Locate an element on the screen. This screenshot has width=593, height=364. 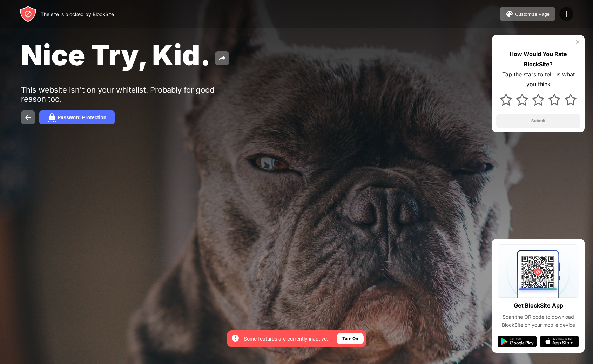
div: This website isn't on your whitelist. Probably for good reason too. is located at coordinates (130, 94).